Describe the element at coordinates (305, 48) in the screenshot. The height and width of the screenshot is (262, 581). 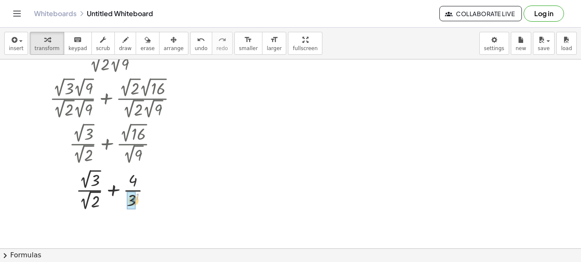
I see `span: fullscreen` at that location.